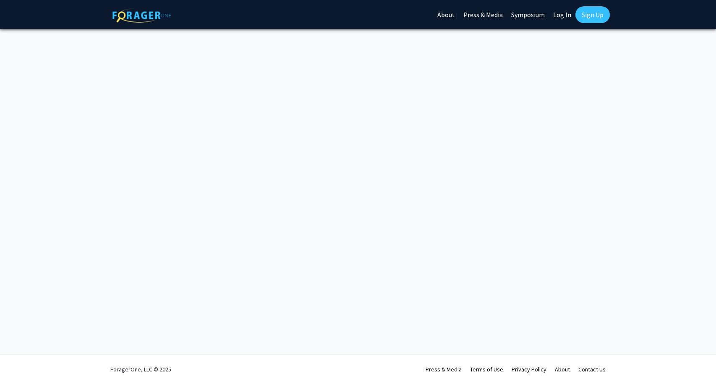  Describe the element at coordinates (593, 15) in the screenshot. I see `a: Sign Up` at that location.